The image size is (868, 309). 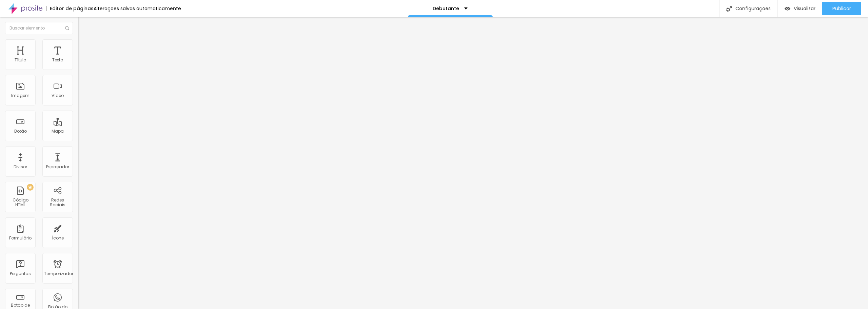 I want to click on font: Texto, so click(x=58, y=59).